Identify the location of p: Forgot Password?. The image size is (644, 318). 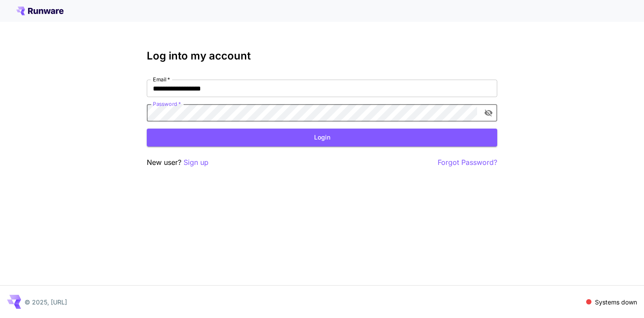
(467, 162).